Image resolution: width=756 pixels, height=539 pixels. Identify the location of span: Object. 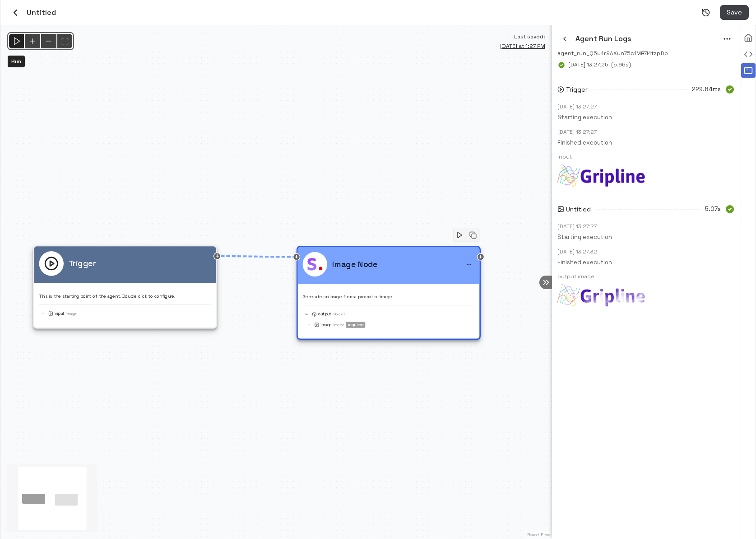
(338, 314).